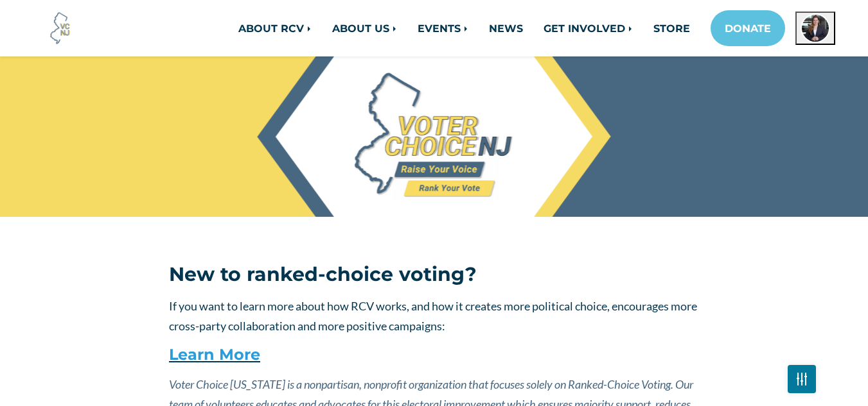  What do you see at coordinates (434, 275) in the screenshot?
I see `h3: New to ranked-choice voting?` at bounding box center [434, 275].